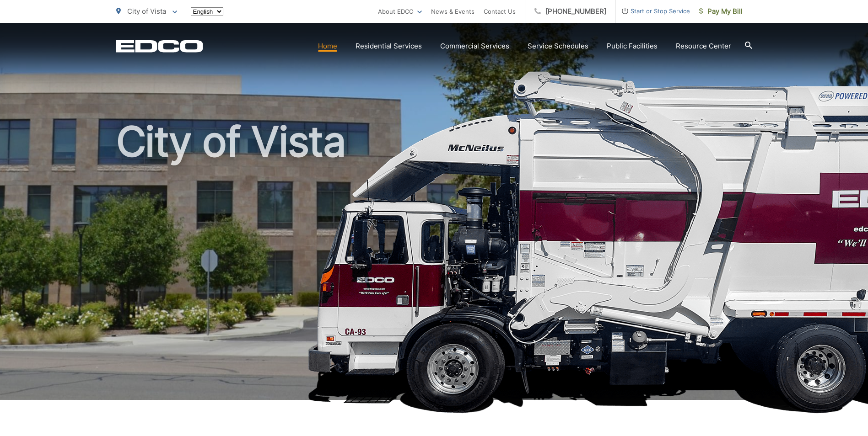 The width and height of the screenshot is (868, 436). I want to click on span: City of Vista, so click(147, 11).